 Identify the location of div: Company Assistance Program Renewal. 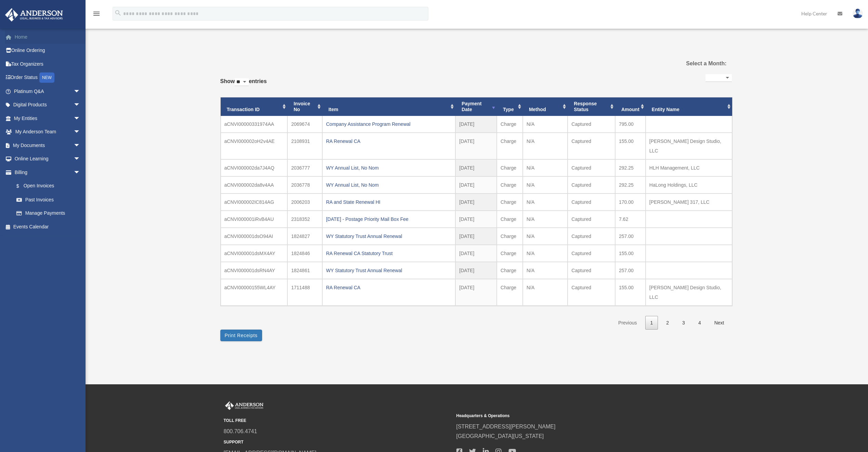
(388, 124).